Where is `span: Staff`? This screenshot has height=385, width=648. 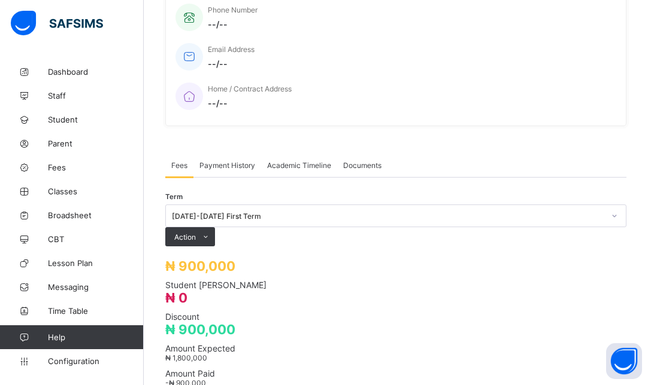
span: Staff is located at coordinates (96, 96).